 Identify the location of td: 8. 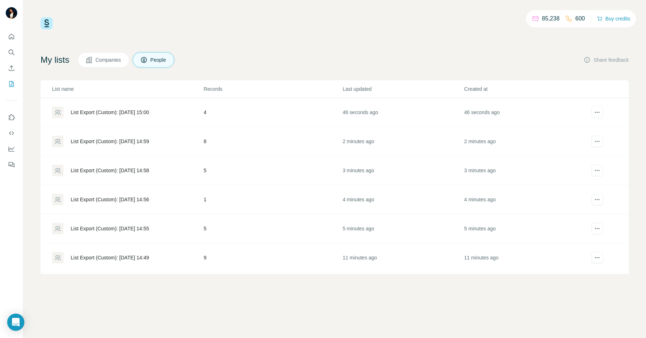
(273, 141).